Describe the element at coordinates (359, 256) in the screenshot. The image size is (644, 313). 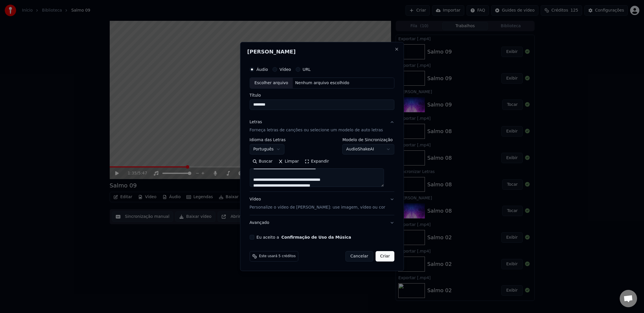
I see `button: Cancelar` at that location.